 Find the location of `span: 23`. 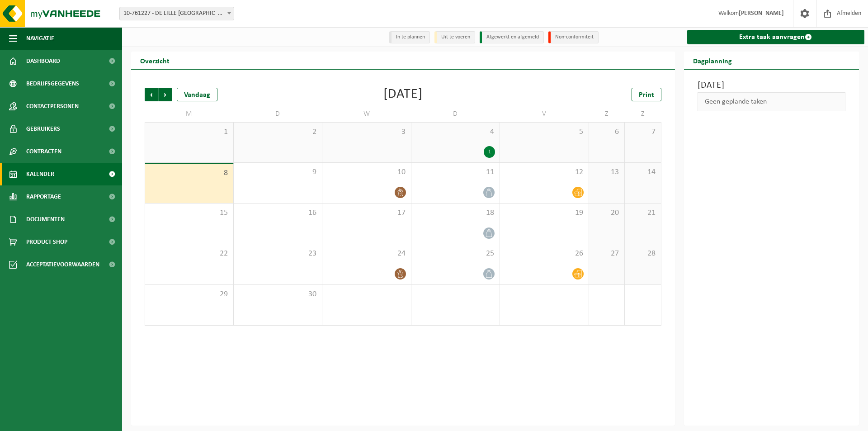

span: 23 is located at coordinates (278, 253).